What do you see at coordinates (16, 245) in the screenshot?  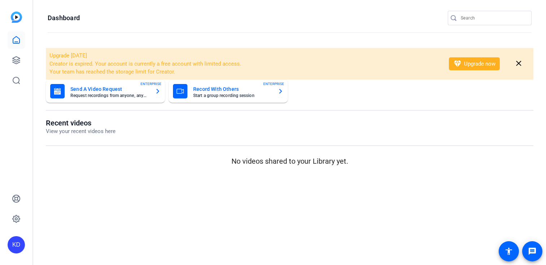 I see `div: KD` at bounding box center [16, 245].